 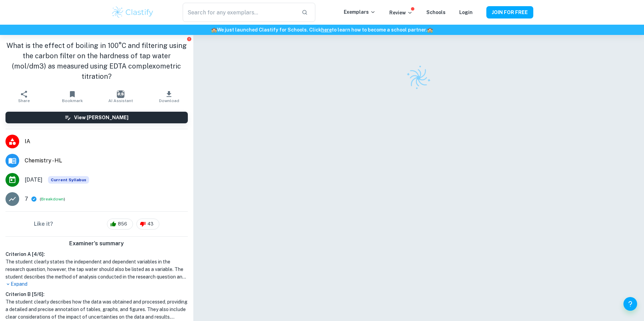 I want to click on button: Help and Feedback, so click(x=630, y=304).